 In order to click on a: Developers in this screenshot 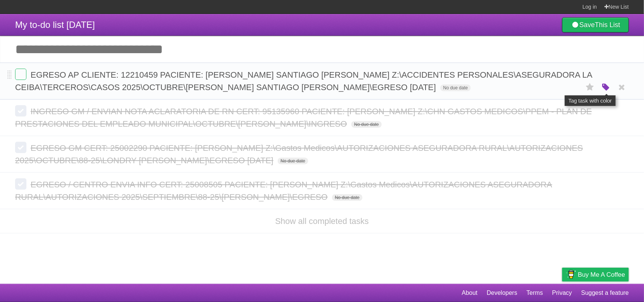, I will do `click(502, 293)`.